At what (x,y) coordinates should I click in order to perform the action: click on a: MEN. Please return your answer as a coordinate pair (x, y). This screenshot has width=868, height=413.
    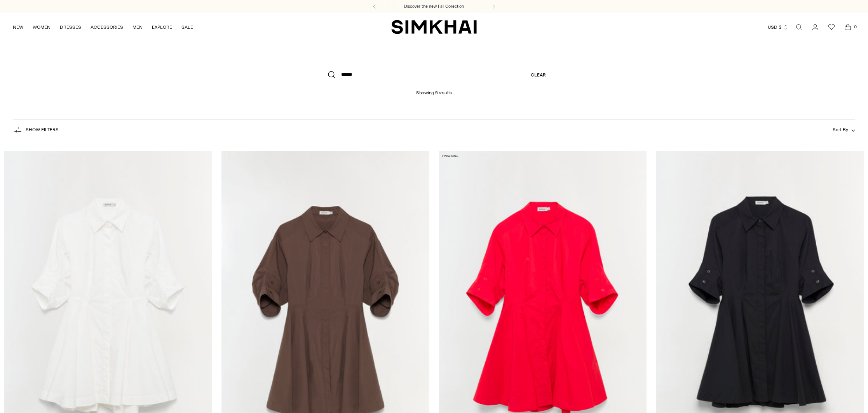
    Looking at the image, I should click on (138, 27).